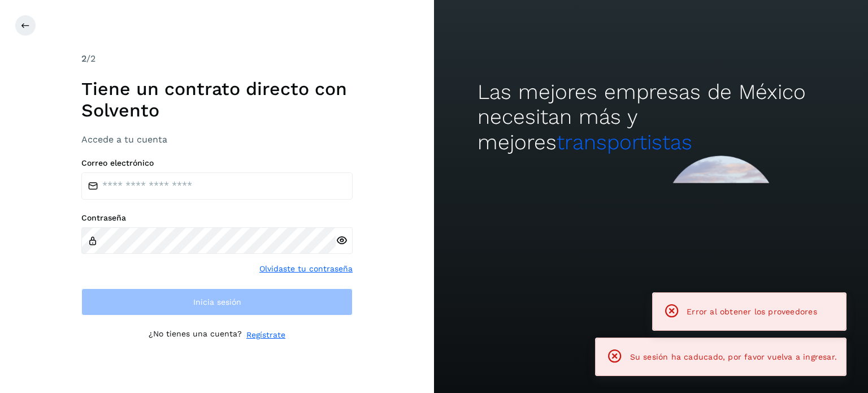  I want to click on h3: Accede a tu cuenta, so click(217, 139).